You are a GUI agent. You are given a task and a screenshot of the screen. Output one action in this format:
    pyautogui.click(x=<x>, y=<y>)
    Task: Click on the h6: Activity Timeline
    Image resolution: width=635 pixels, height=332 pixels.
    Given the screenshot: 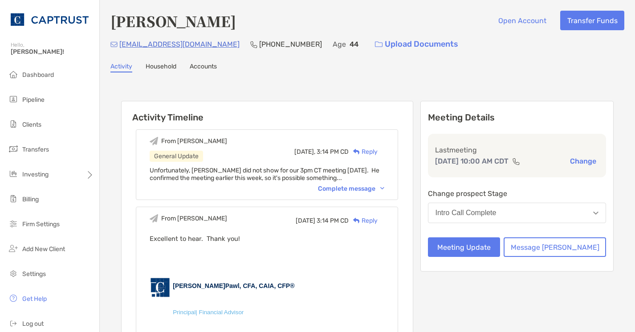 What is the action you would take?
    pyautogui.click(x=267, y=112)
    